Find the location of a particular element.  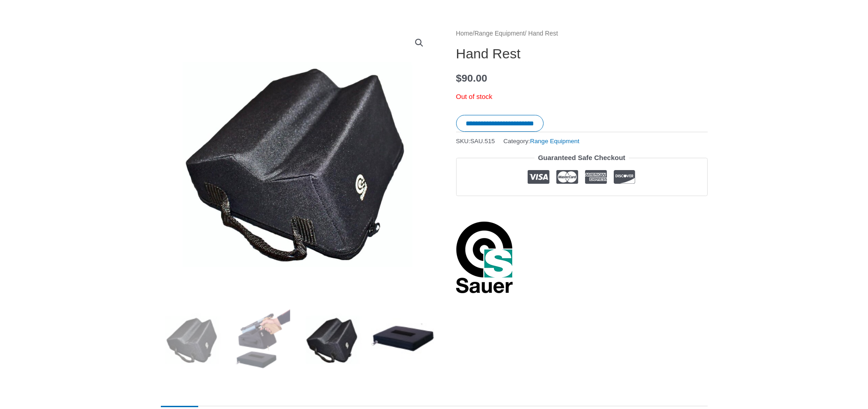

img: Hand Rest - Image 4 is located at coordinates (403, 339).